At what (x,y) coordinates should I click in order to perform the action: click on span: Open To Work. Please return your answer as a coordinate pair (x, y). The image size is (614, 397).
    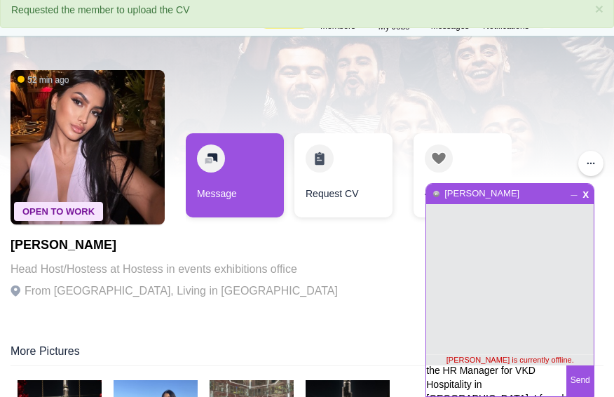
    Looking at the image, I should click on (58, 211).